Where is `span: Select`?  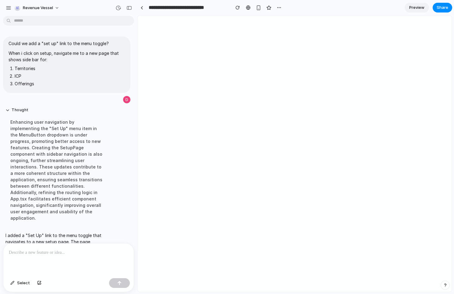
span: Select is located at coordinates (23, 283).